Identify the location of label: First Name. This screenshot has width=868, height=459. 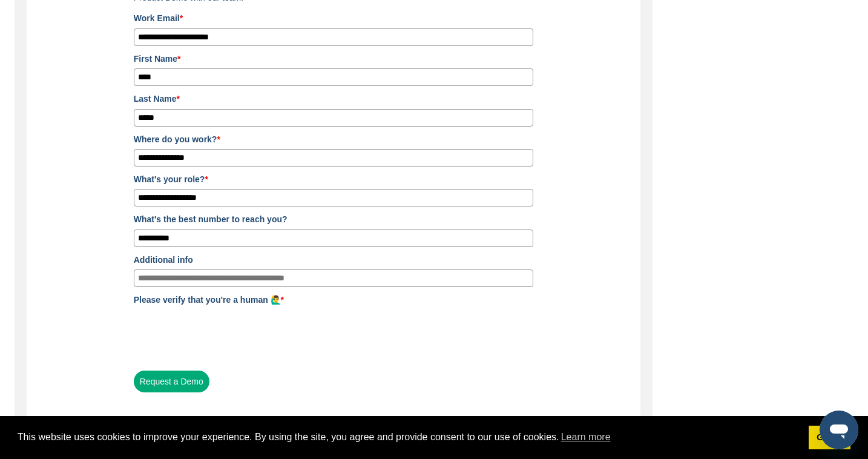
(334, 59).